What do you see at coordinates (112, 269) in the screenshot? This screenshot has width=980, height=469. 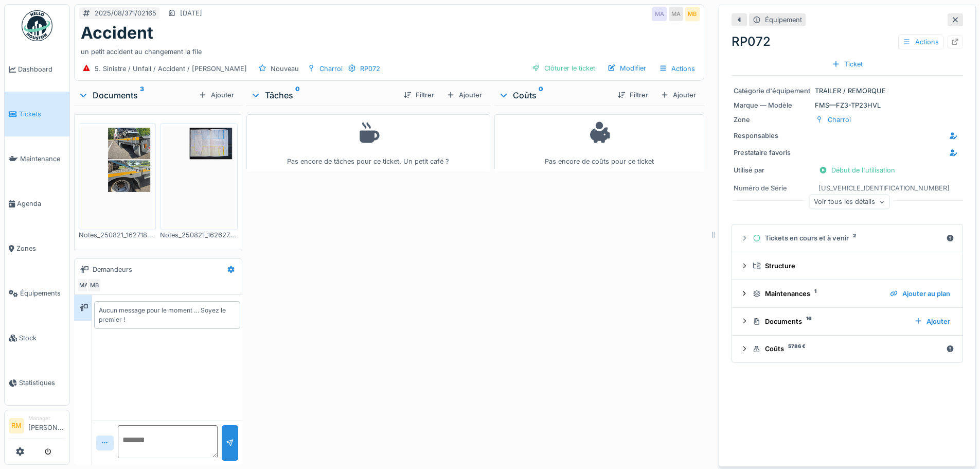 I see `div: Demandeurs` at bounding box center [112, 269].